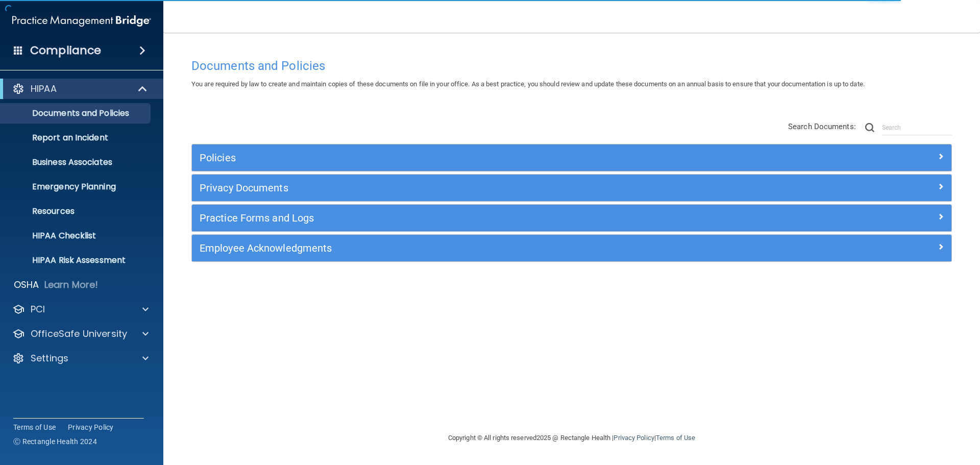  Describe the element at coordinates (477, 248) in the screenshot. I see `h5: Employee Acknowledgments` at that location.